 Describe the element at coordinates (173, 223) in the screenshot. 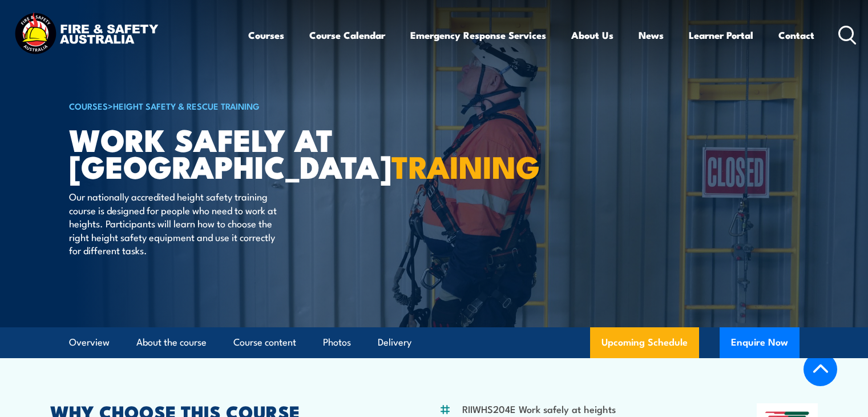

I see `p: Our nationally accredited height safety training course is designed for people who need to work a...` at that location.